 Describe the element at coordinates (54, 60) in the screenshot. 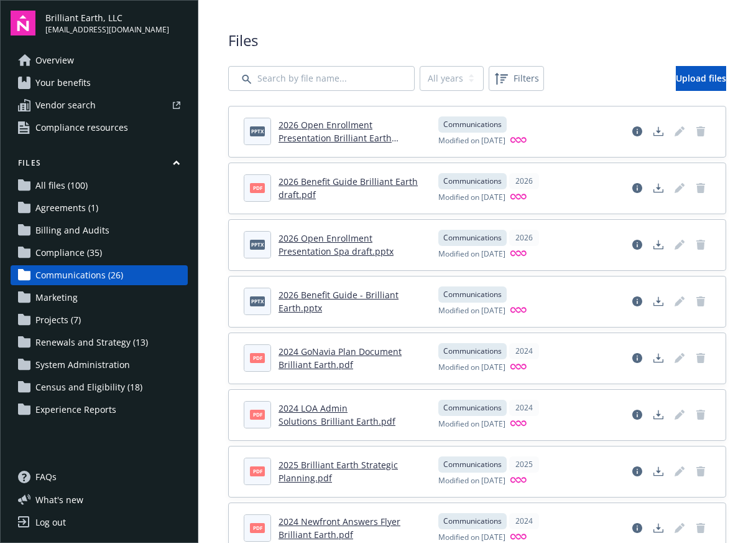

I see `span: Overview` at that location.